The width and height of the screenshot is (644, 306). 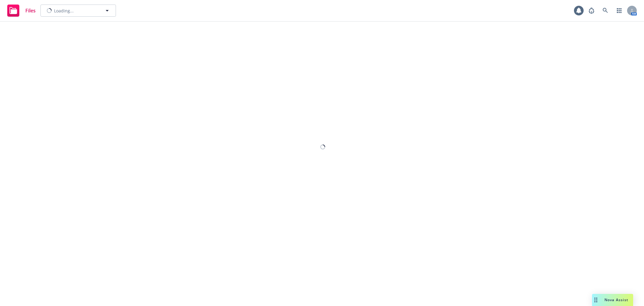 I want to click on a: Switch app, so click(x=619, y=10).